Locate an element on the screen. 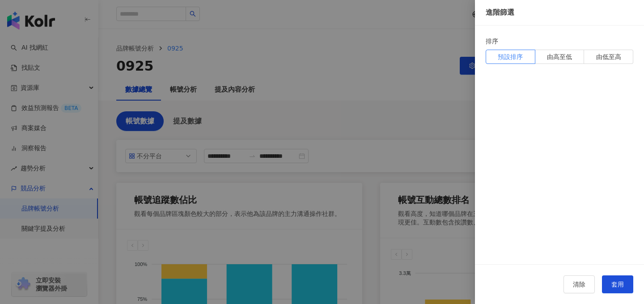  span: 由低至高 is located at coordinates (608, 57).